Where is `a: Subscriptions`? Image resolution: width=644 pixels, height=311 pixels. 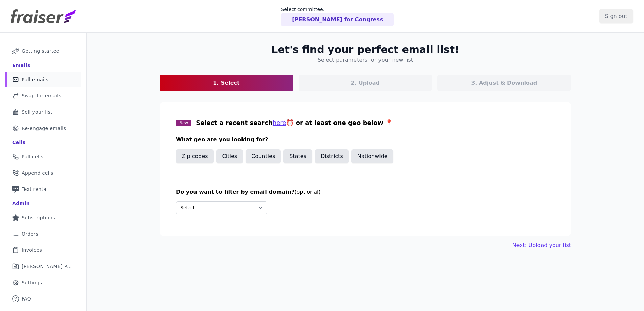
a: Subscriptions is located at coordinates (43, 218).